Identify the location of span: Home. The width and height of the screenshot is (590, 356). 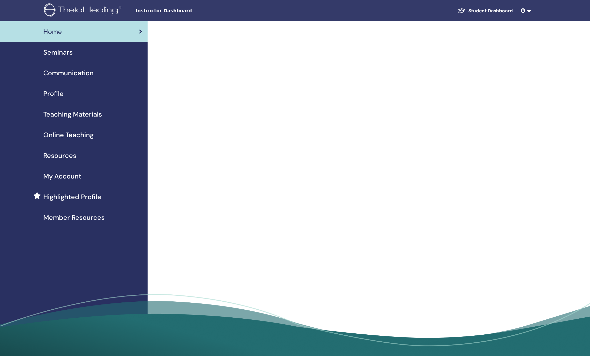
(53, 32).